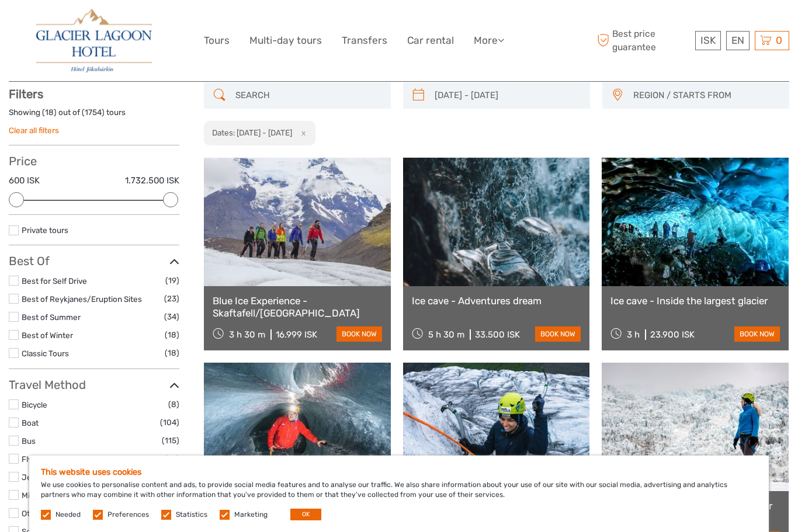  What do you see at coordinates (172, 298) in the screenshot?
I see `span: (23)` at bounding box center [172, 298].